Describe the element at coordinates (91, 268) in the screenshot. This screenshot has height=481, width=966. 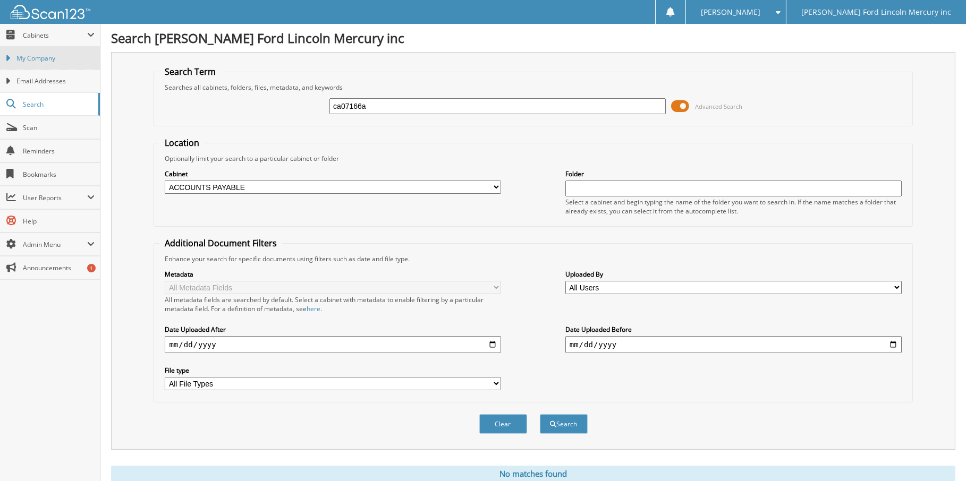
I see `div: 1` at that location.